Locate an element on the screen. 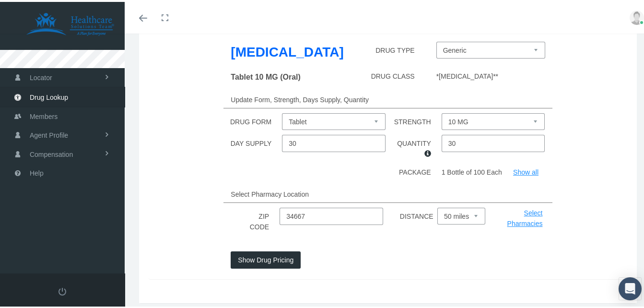  label: DRUG TYPE is located at coordinates (398, 48).